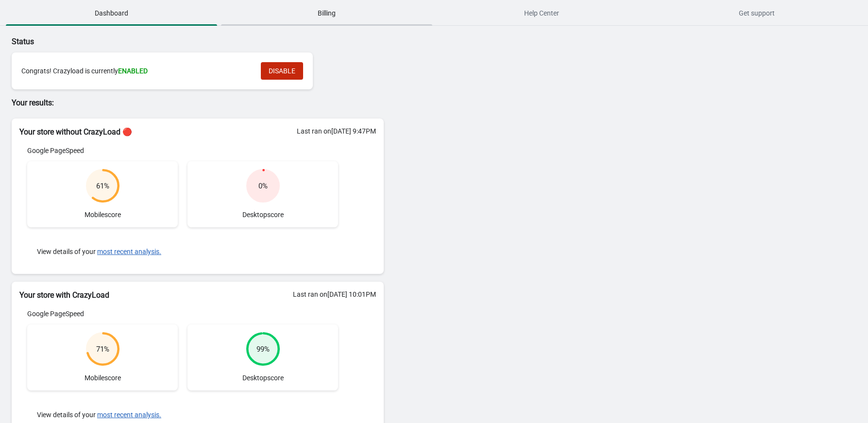 This screenshot has height=423, width=868. Describe the element at coordinates (183, 252) in the screenshot. I see `div: View details of your` at that location.